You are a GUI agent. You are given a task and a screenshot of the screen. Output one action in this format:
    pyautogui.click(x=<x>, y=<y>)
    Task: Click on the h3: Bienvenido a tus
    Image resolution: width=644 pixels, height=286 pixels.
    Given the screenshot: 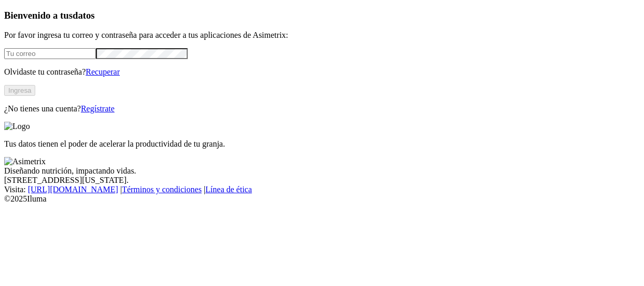 What is the action you would take?
    pyautogui.click(x=322, y=16)
    